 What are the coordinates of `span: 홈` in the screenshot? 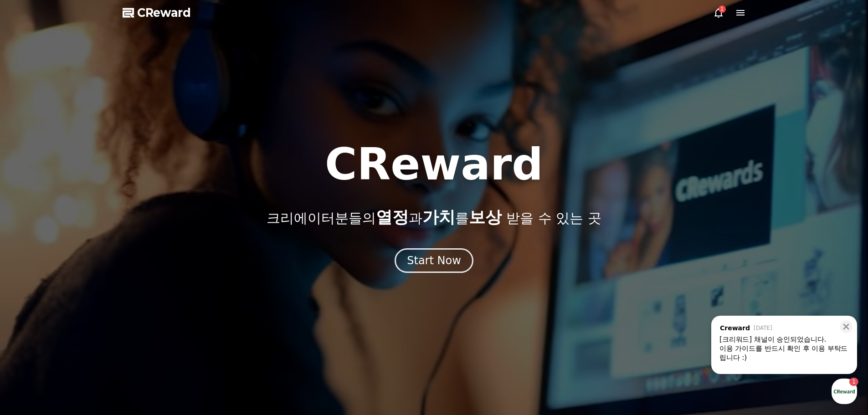 It's located at (31, 306).